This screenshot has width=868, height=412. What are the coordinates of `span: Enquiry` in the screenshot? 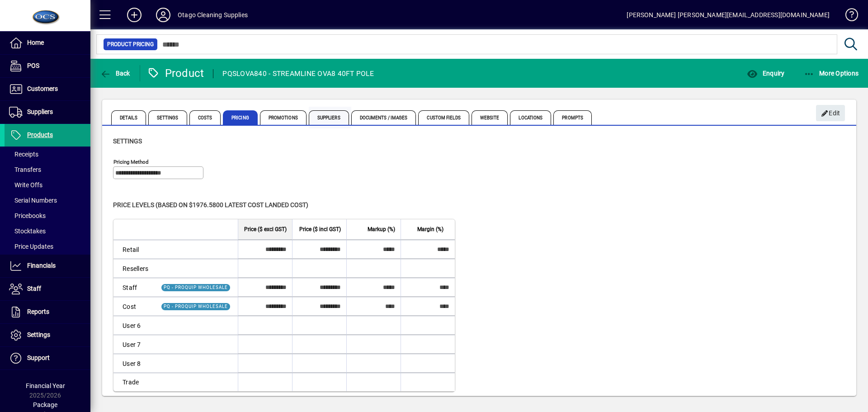 It's located at (766, 73).